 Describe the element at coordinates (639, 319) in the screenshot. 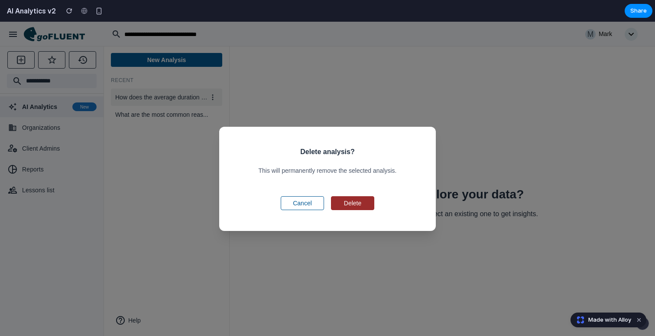

I see `button: Dismiss watermark` at that location.